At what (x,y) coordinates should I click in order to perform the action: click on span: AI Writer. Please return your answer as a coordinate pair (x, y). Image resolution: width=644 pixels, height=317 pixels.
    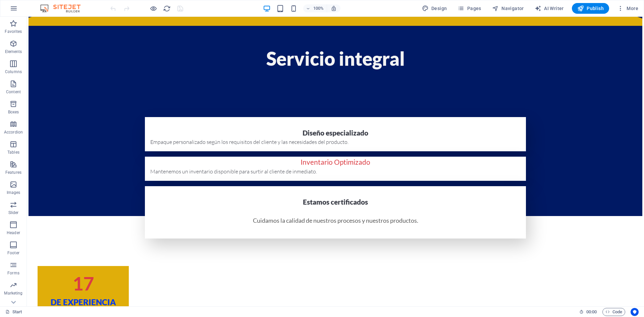
    Looking at the image, I should click on (549, 8).